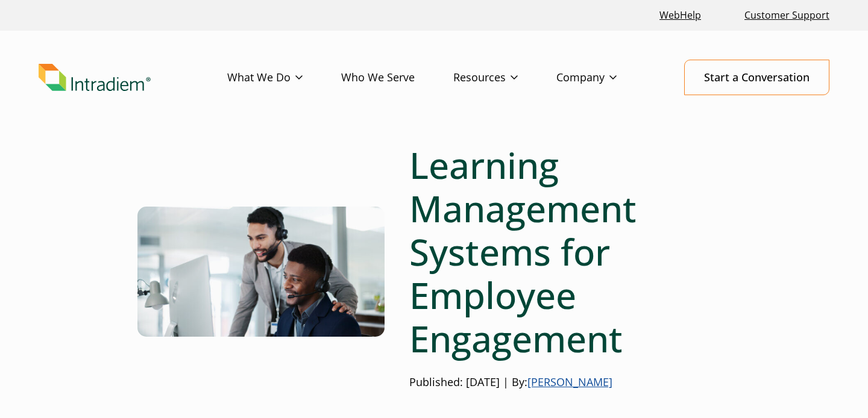 This screenshot has height=418, width=868. What do you see at coordinates (680, 15) in the screenshot?
I see `a: Link opens in a new window` at bounding box center [680, 15].